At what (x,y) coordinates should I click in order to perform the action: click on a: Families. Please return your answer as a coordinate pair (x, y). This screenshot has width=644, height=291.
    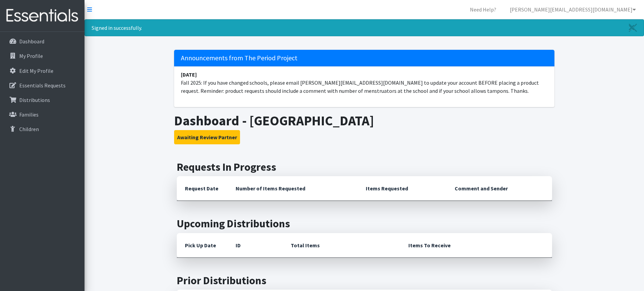
    Looking at the image, I should click on (42, 115).